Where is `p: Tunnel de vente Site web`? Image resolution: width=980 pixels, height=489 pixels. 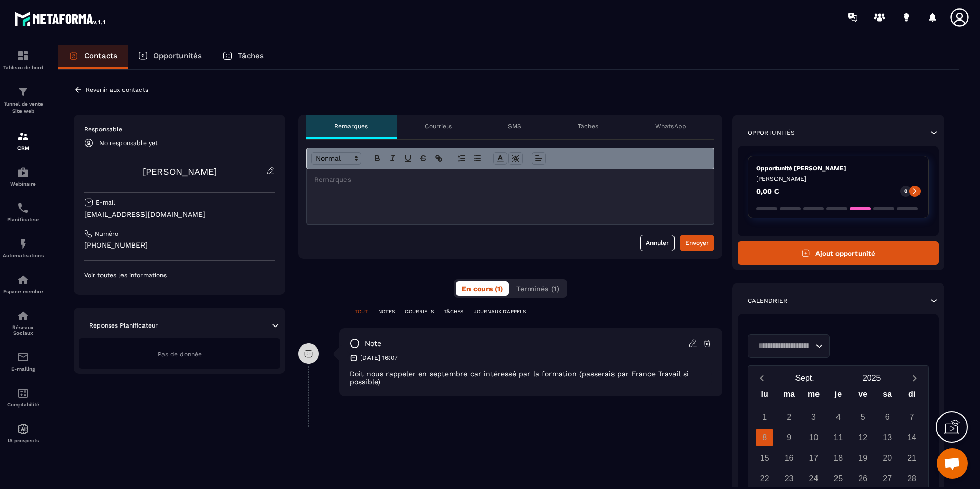
p: Tunnel de vente Site web is located at coordinates (23, 108).